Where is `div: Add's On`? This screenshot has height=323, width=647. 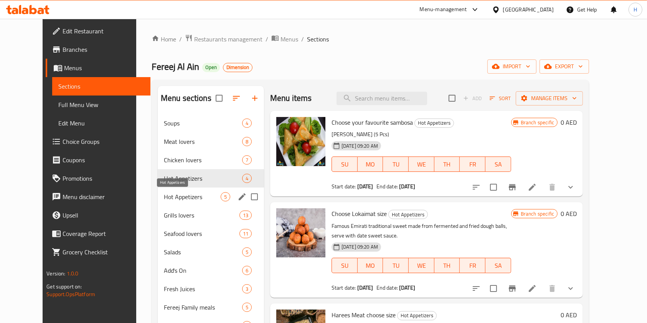
div: Add's On is located at coordinates (203, 271).